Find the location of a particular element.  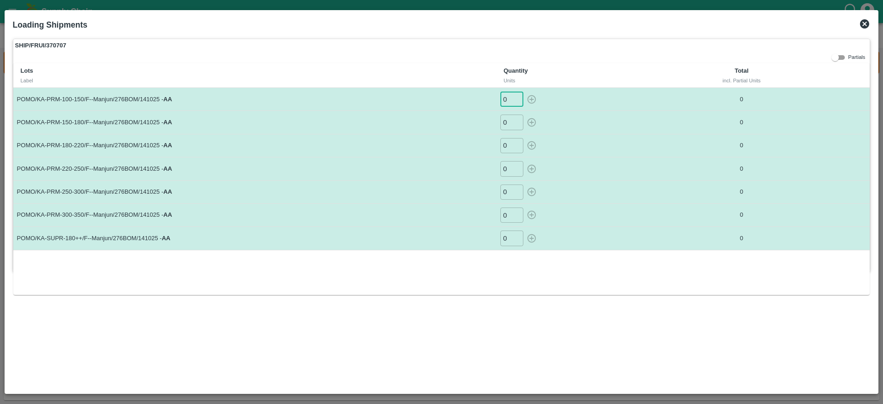

b: Loading Shipments is located at coordinates (50, 25).